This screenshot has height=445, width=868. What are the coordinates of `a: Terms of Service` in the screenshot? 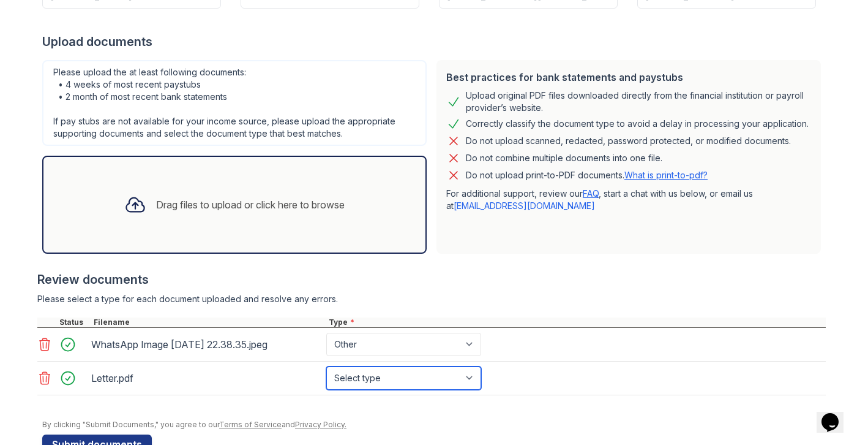 It's located at (251, 424).